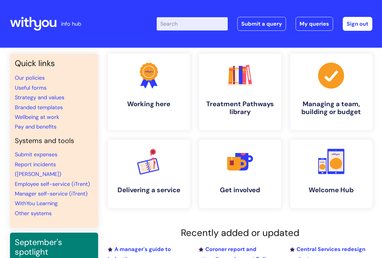  I want to click on h4: Managing a team, building or budget, so click(331, 108).